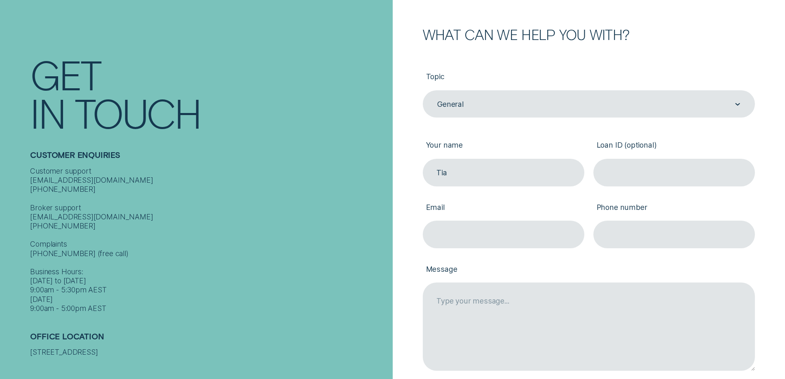  What do you see at coordinates (504, 208) in the screenshot?
I see `label: Email` at bounding box center [504, 208].